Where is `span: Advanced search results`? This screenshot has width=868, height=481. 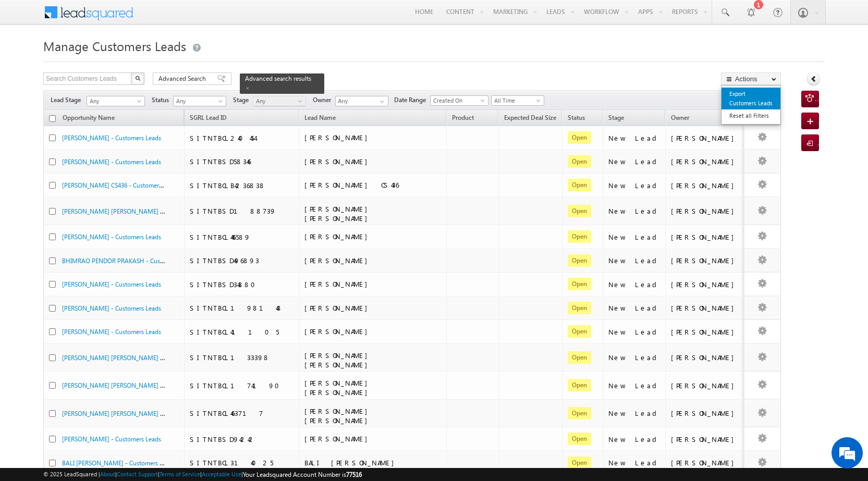
span: Advanced search results is located at coordinates (278, 79).